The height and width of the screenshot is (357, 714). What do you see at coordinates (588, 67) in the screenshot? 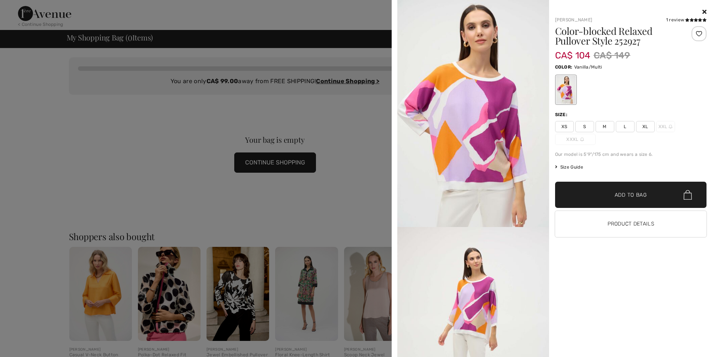
I see `span: Vanilla/Multi` at bounding box center [588, 67].